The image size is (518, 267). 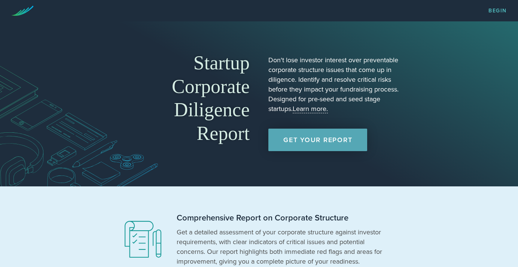 What do you see at coordinates (335, 84) in the screenshot?
I see `p: Don't lose investor interest over preventable corporate structure issues that come up in diligenc...` at bounding box center [335, 84].